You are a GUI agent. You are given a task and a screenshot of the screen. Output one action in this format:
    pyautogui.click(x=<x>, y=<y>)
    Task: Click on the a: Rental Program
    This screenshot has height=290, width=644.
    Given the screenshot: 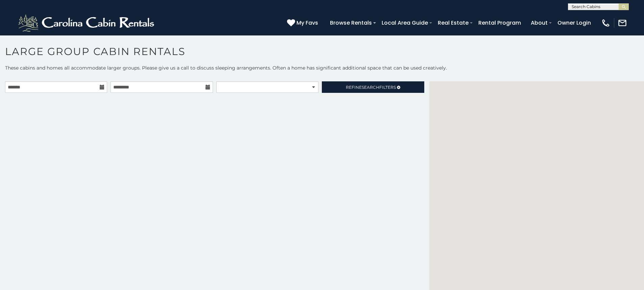 What is the action you would take?
    pyautogui.click(x=500, y=23)
    